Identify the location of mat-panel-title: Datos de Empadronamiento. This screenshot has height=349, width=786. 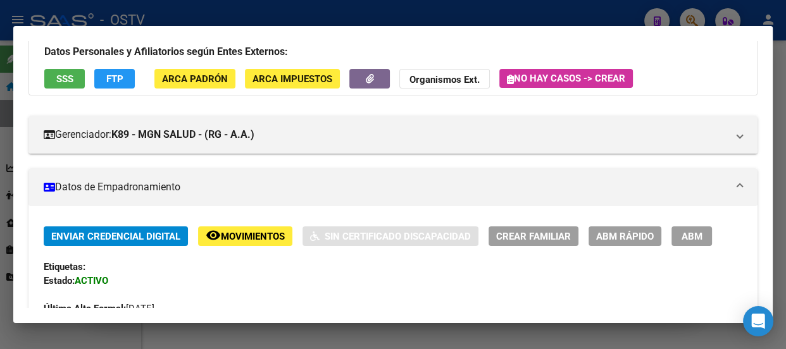
(385, 187).